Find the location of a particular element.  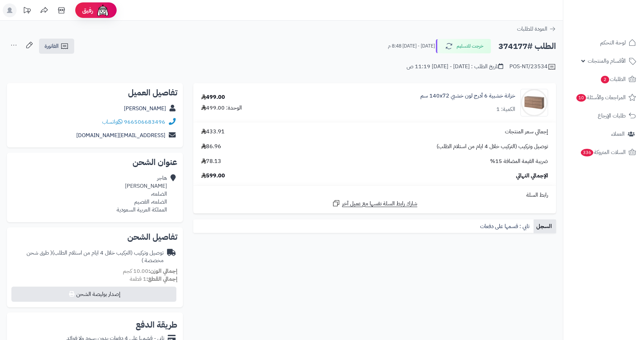

span: 336 is located at coordinates (587, 153).